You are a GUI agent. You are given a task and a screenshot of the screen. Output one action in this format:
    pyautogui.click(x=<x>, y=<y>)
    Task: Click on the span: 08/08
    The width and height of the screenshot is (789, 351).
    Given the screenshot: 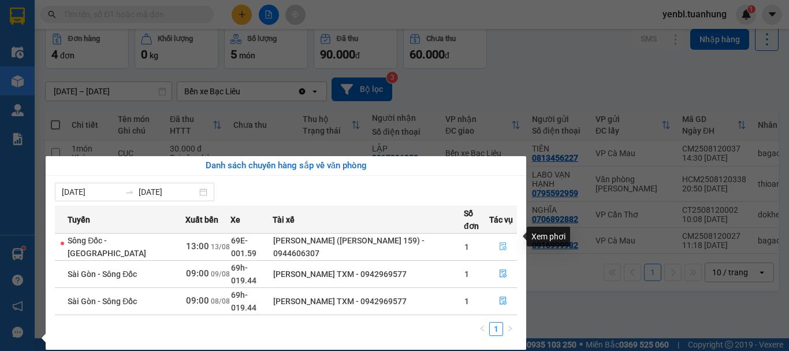 What is the action you would take?
    pyautogui.click(x=220, y=301)
    